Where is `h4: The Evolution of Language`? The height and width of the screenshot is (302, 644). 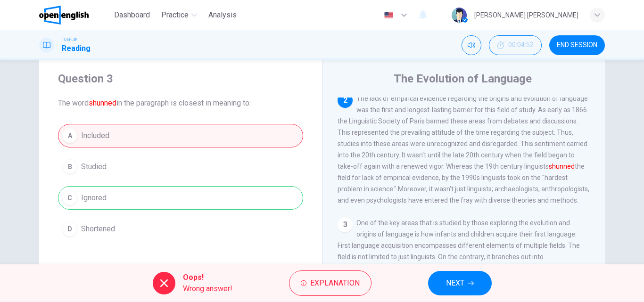 h4: The Evolution of Language is located at coordinates (462, 79).